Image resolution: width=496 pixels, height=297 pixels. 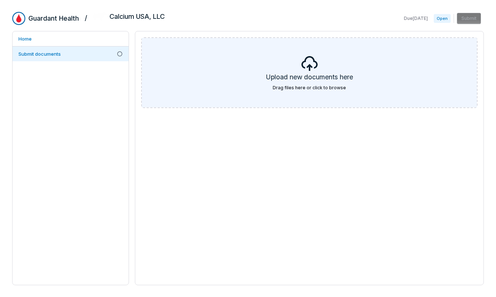 I want to click on a: Home, so click(x=70, y=39).